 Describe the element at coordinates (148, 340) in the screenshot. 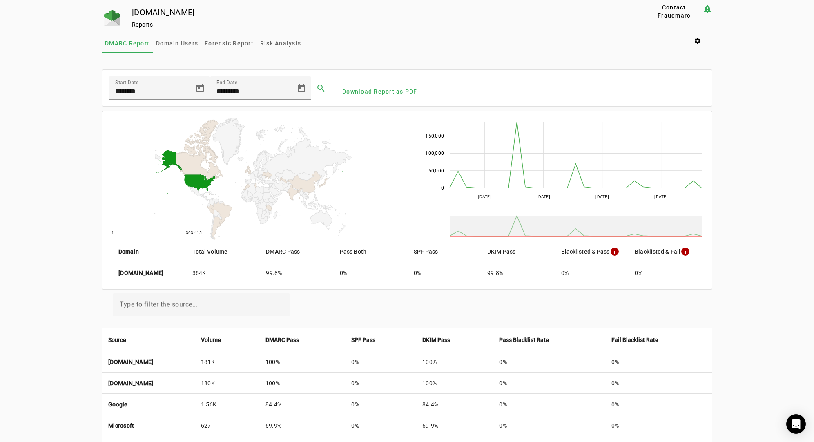

I see `div: Source` at that location.